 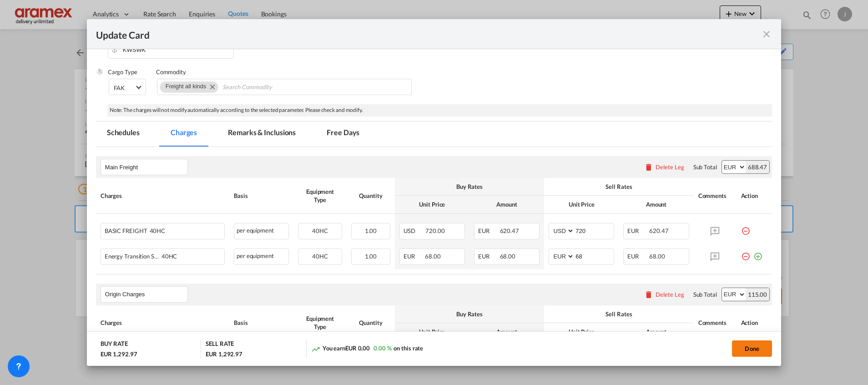 I want to click on md-pagination-wrapper: Use the left and right arrow keys to navigate between tabs, so click(x=238, y=134).